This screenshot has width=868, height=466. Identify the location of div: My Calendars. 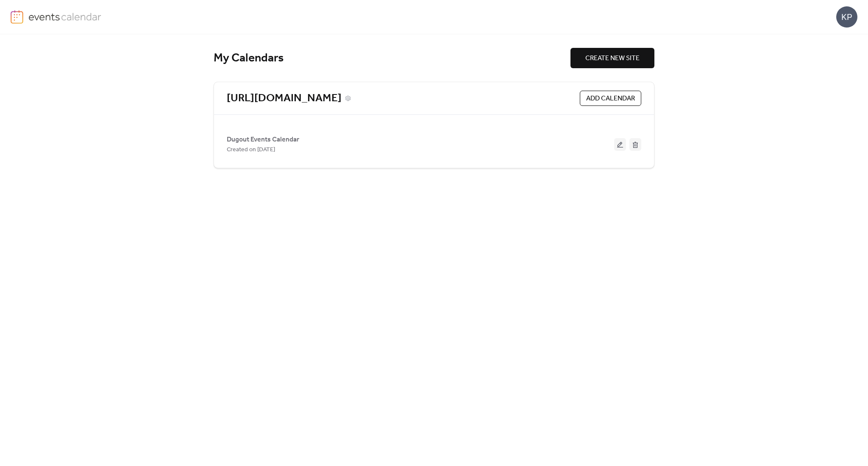
(392, 58).